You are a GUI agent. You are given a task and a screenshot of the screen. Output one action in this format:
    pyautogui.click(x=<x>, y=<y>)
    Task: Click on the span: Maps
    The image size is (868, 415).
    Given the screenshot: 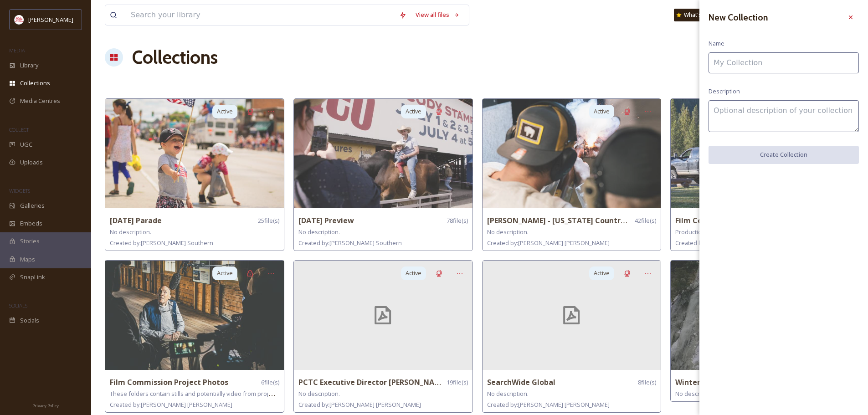 What is the action you would take?
    pyautogui.click(x=28, y=259)
    